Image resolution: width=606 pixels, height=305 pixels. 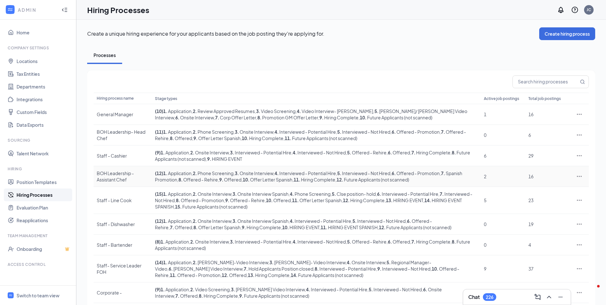 What do you see at coordinates (538, 297) in the screenshot?
I see `button: ComposeMessage` at bounding box center [538, 297].